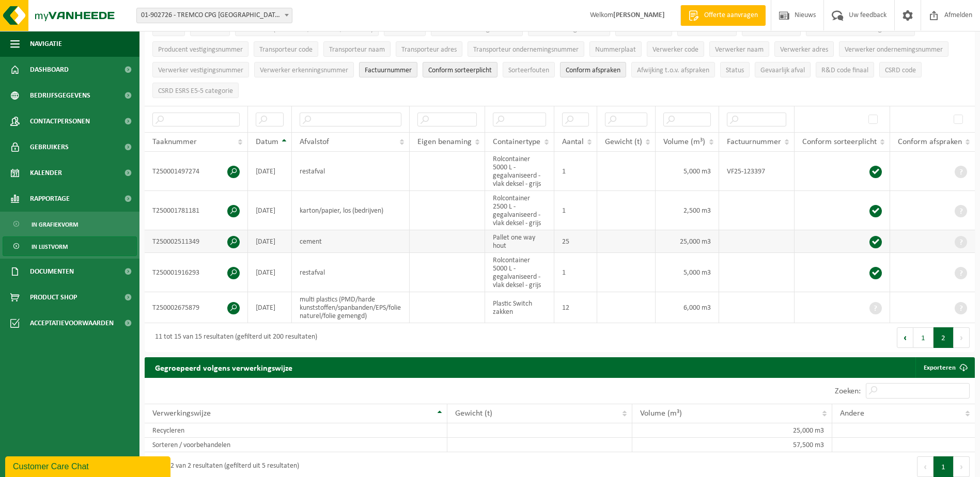 The image size is (980, 477). I want to click on button: SorteerfoutenSorteerfouten: Activate to sort, so click(528, 70).